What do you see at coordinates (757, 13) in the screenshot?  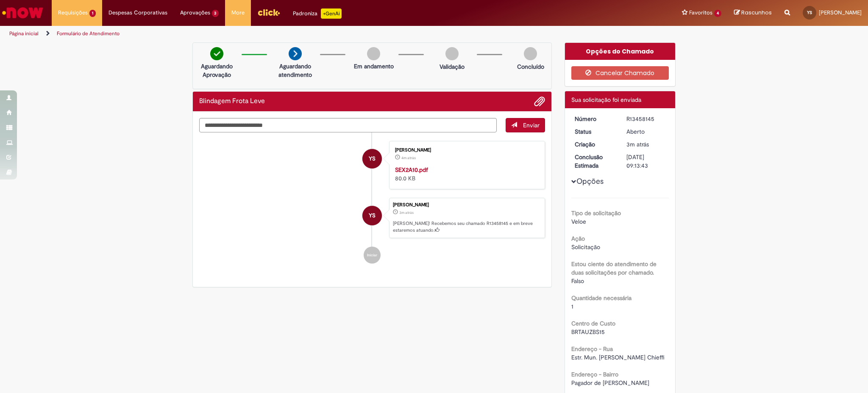 I see `span: Rascunhos` at bounding box center [757, 13].